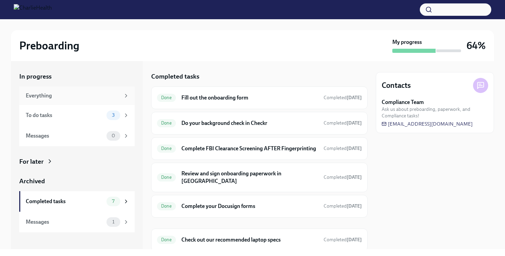 This screenshot has height=256, width=505. I want to click on span: 7, so click(113, 201).